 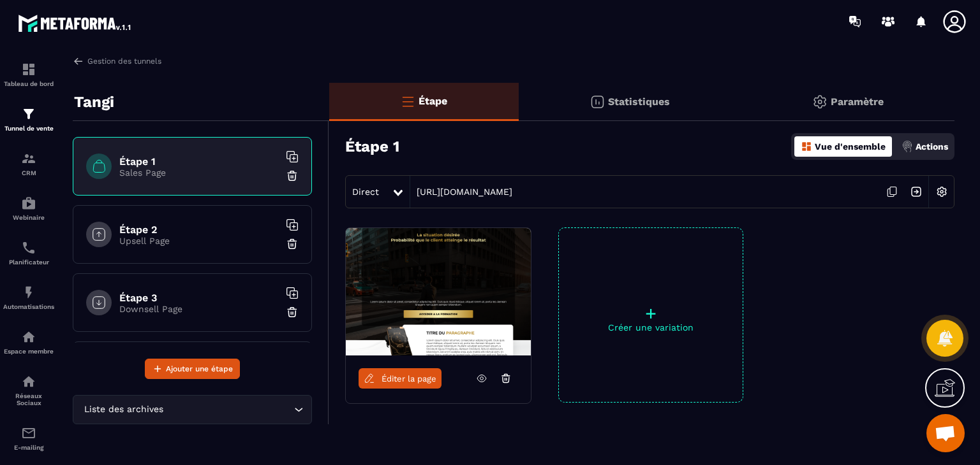 I want to click on a: automationsautomationsWebinaire, so click(x=28, y=208).